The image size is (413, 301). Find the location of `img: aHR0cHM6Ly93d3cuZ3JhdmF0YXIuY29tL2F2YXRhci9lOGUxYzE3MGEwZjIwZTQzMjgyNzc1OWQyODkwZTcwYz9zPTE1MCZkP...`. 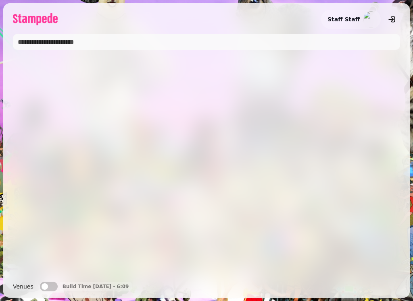

img: aHR0cHM6Ly93d3cuZ3JhdmF0YXIuY29tL2F2YXRhci9lOGUxYzE3MGEwZjIwZTQzMjgyNzc1OWQyODkwZTcwYz9zPTE1MCZkP... is located at coordinates (371, 19).